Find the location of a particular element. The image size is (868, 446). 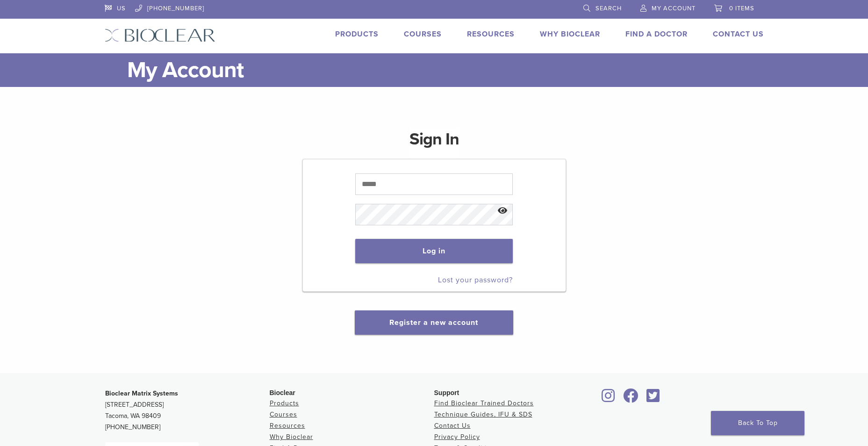

img: Bioclear is located at coordinates (160, 35).